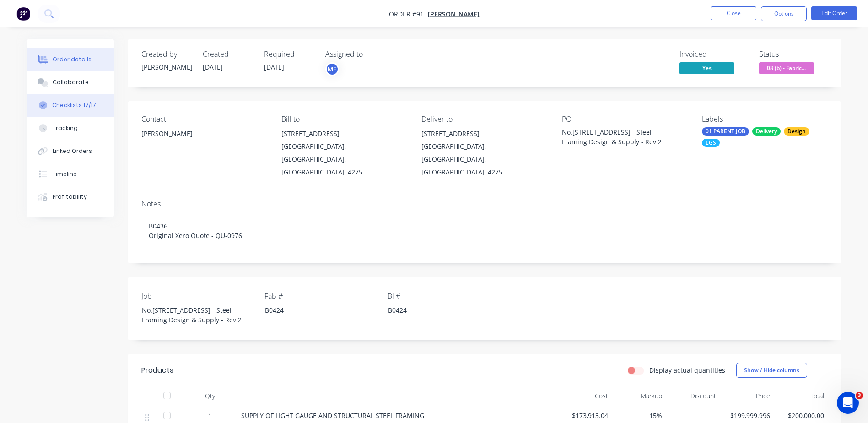  Describe the element at coordinates (157, 370) in the screenshot. I see `div: Products` at that location.